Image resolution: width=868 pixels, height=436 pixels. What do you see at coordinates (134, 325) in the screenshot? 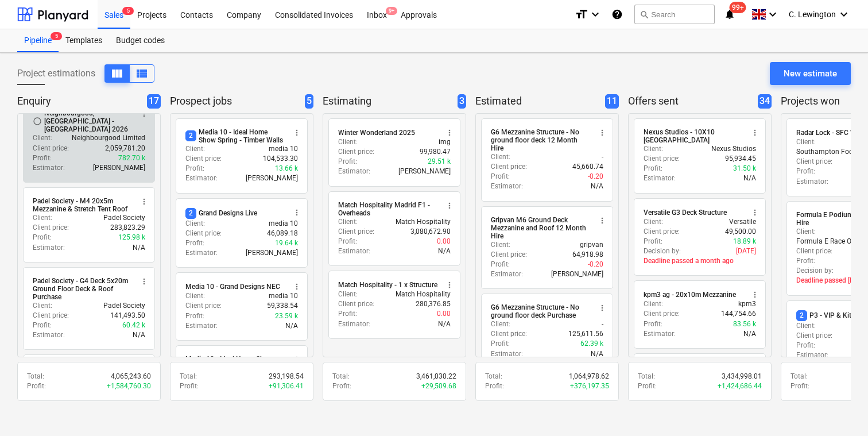
I see `p: 60.42 k` at bounding box center [134, 325].